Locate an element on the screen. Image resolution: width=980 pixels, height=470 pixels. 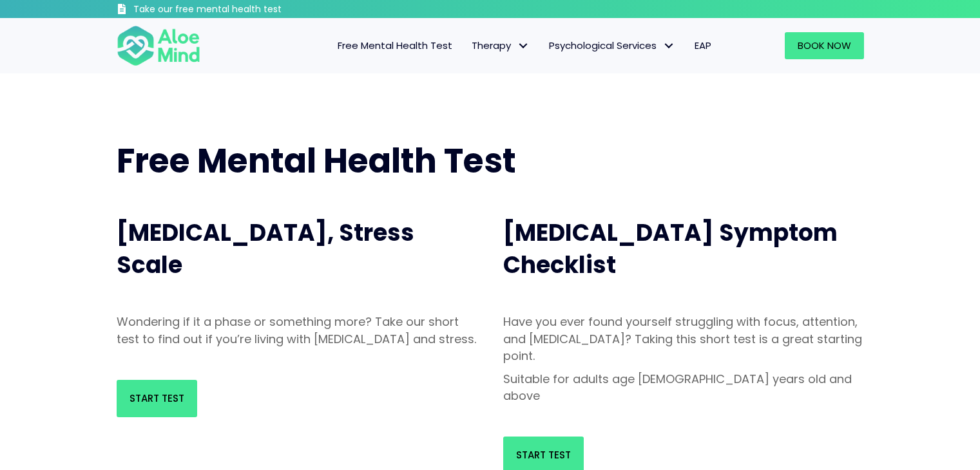
span: Book Now is located at coordinates (824, 45).